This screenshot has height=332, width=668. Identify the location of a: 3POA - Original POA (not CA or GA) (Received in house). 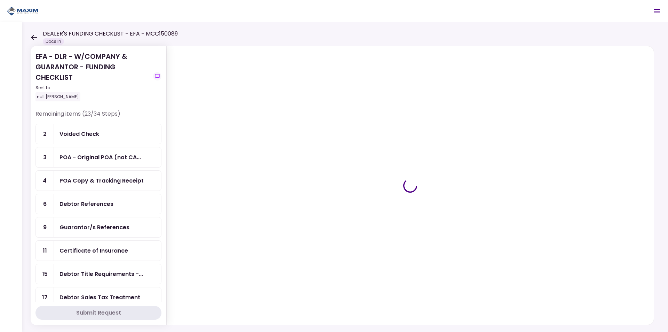
(99, 157).